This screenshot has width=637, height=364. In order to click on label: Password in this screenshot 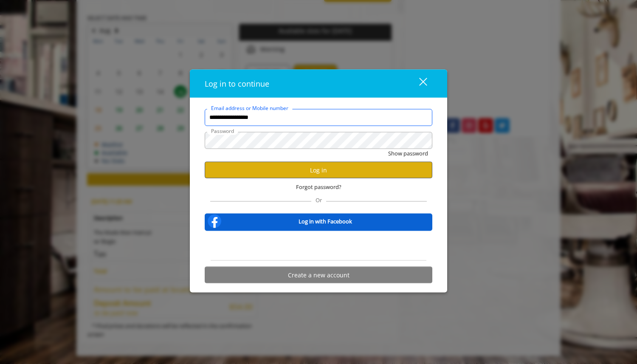, I will do `click(222, 131)`.